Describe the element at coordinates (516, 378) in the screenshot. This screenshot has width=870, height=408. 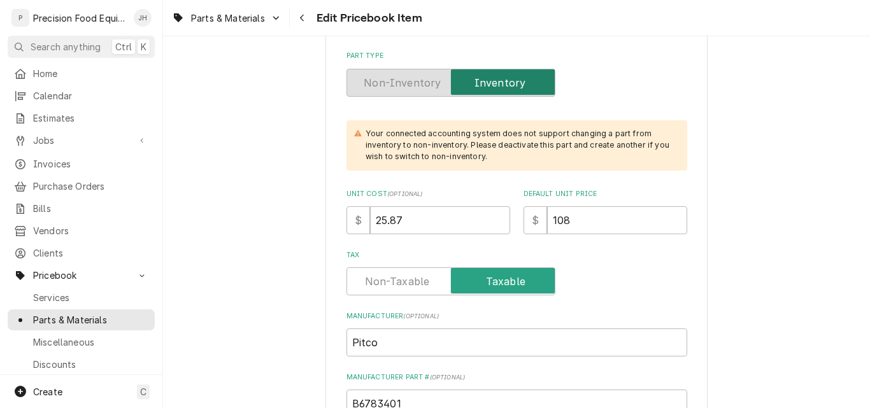
I see `label: Manufacturer Part #` at that location.